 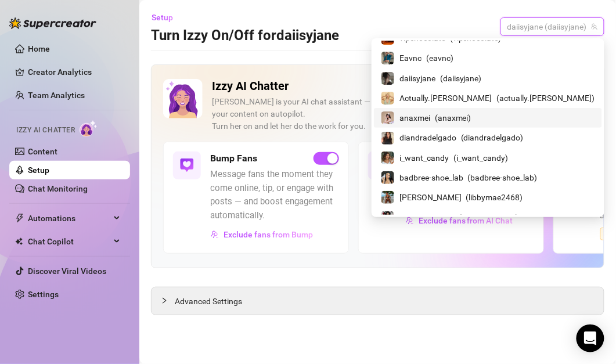 I want to click on h2: Izzy AI Chatter, so click(x=384, y=86).